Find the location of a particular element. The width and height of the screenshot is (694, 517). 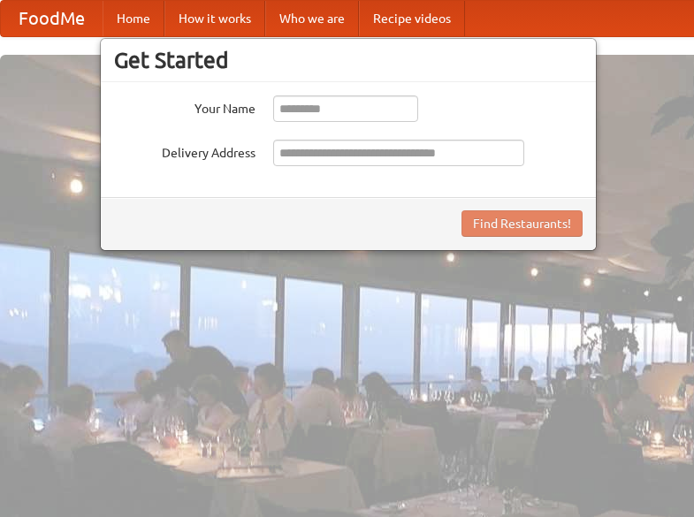

button: Find Restaurants! is located at coordinates (521, 224).